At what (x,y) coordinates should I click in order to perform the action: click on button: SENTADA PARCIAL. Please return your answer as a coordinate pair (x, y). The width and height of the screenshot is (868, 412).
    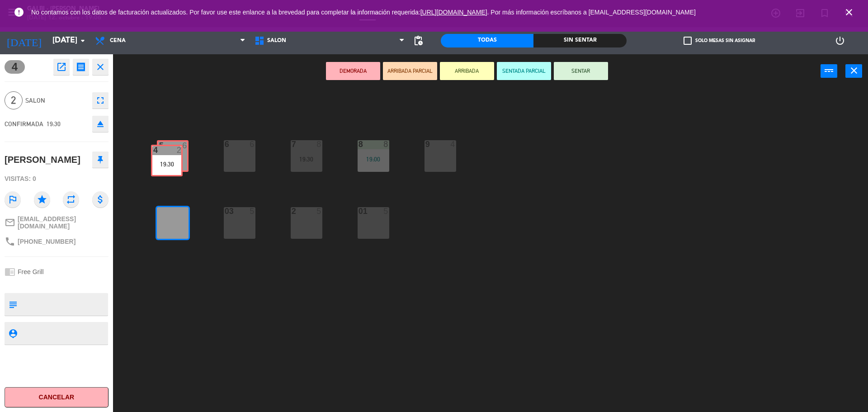
    Looking at the image, I should click on (524, 71).